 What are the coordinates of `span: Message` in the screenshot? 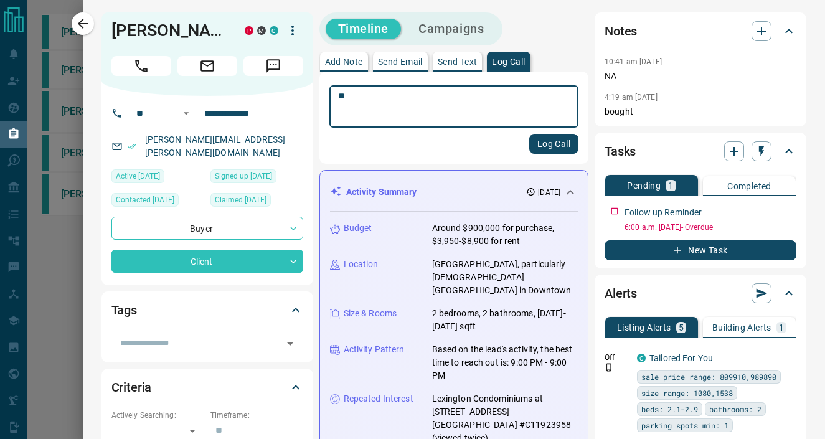 It's located at (273, 66).